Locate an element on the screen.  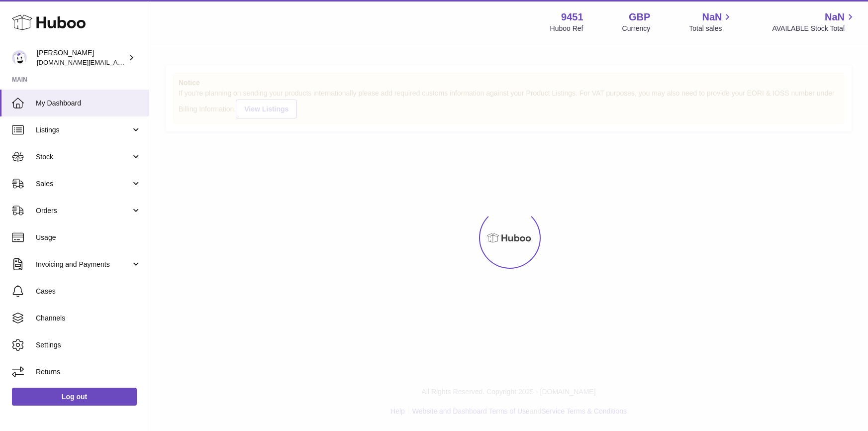
span: Listings is located at coordinates (83, 130).